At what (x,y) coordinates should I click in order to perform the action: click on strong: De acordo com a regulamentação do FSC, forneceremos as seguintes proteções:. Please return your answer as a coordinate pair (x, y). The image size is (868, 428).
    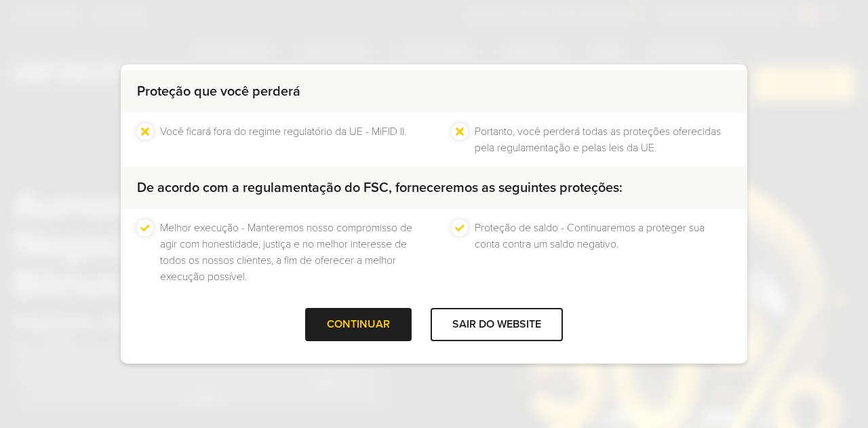
    Looking at the image, I should click on (380, 188).